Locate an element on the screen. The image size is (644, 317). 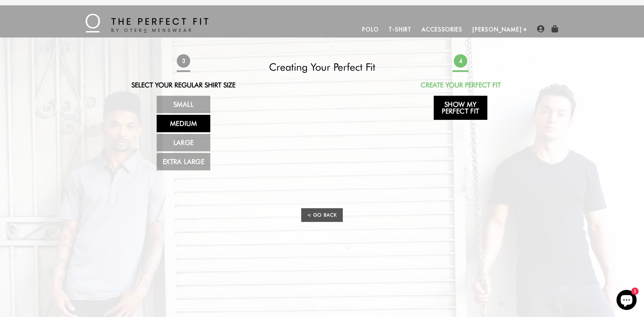
a: Polo is located at coordinates (371, 30).